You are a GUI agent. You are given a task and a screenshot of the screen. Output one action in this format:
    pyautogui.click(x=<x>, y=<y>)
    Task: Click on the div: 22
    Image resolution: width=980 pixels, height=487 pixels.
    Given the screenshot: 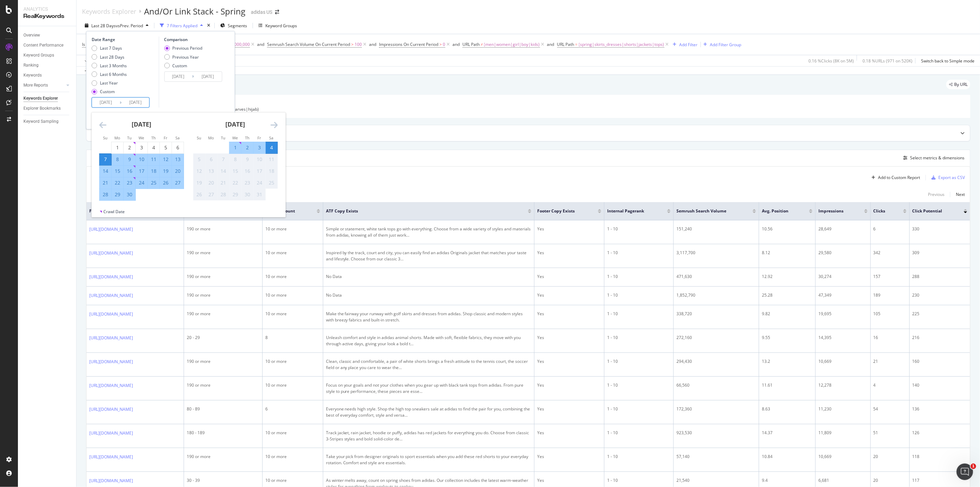 What is the action you would take?
    pyautogui.click(x=235, y=183)
    